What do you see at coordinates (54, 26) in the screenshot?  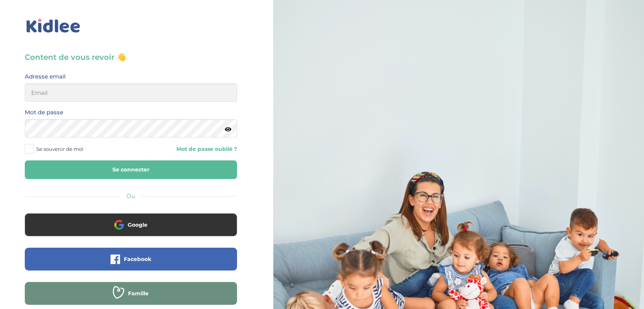 I see `img: logo_kidlee_bleu` at bounding box center [54, 26].